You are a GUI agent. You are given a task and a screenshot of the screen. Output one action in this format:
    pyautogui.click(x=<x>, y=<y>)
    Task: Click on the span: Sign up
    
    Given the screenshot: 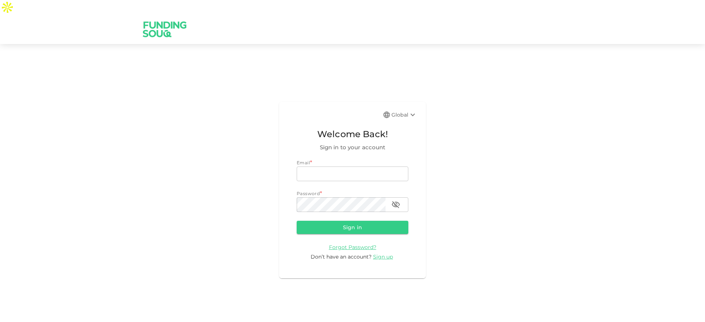 What is the action you would take?
    pyautogui.click(x=383, y=257)
    